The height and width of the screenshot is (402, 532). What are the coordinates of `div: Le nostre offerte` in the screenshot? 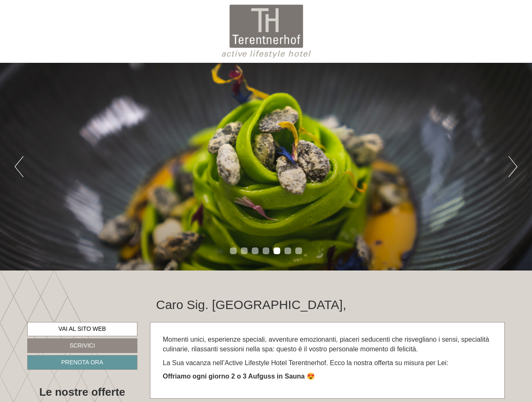 It's located at (82, 392).